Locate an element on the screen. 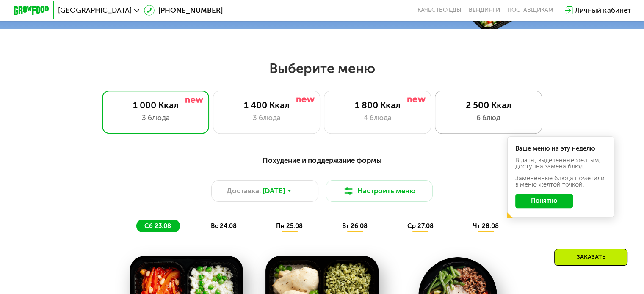  div: 1 000 Ккал is located at coordinates (155, 105).